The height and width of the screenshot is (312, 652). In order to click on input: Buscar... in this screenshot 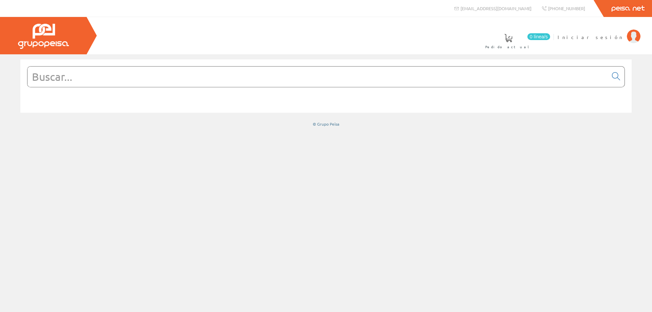, I will do `click(318, 77)`.